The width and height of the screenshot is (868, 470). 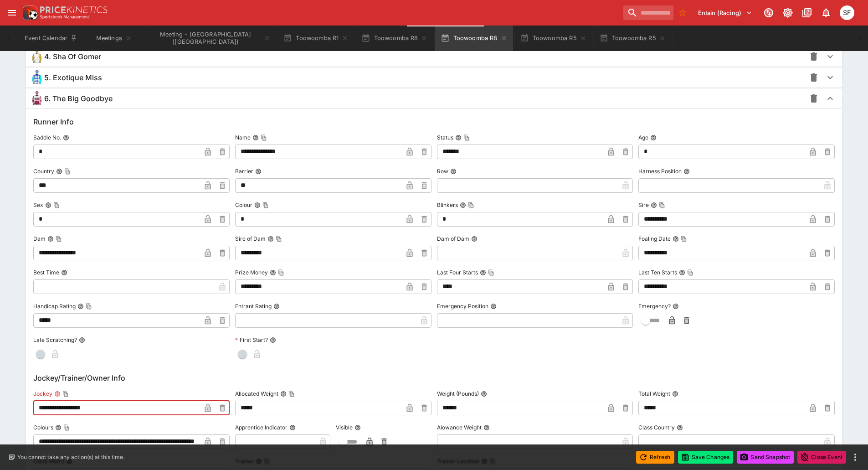 What do you see at coordinates (448, 204) in the screenshot?
I see `p: Blinkers` at bounding box center [448, 204].